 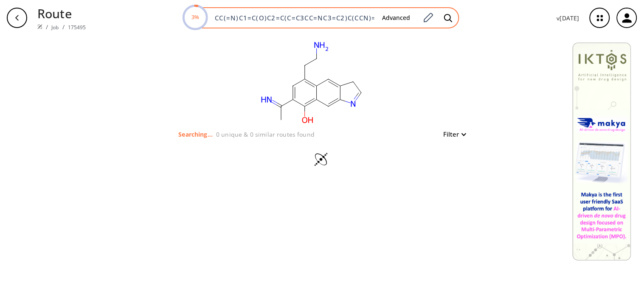 What do you see at coordinates (292, 18) in the screenshot?
I see `input: Enter SMILES` at bounding box center [292, 18].